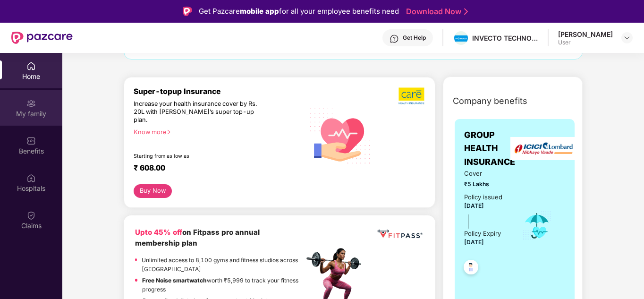 This screenshot has width=644, height=299. I want to click on div: Get Pazcare for all your employee benefits need, so click(299, 12).